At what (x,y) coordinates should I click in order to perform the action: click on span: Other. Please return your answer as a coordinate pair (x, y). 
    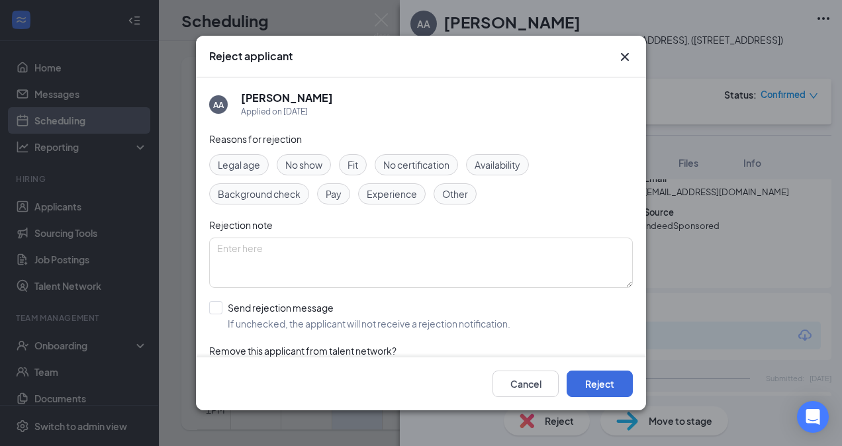
    Looking at the image, I should click on (455, 194).